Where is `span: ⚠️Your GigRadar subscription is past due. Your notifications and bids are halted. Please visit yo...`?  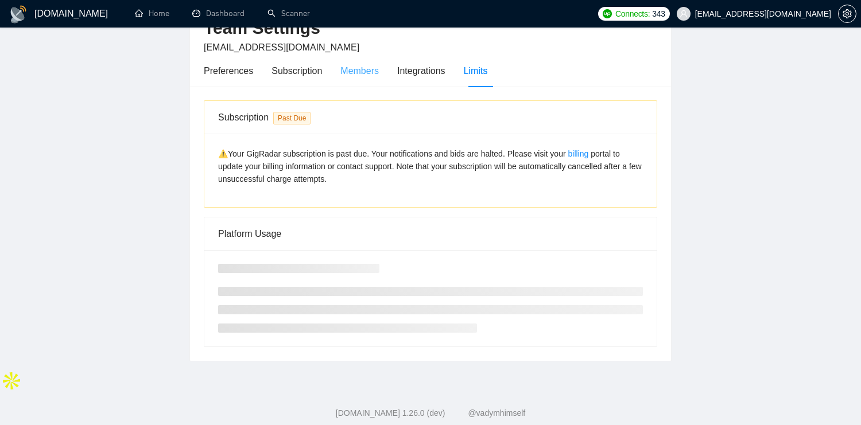
span: ⚠️Your GigRadar subscription is past due. Your notifications and bids are halted. Please visit yo... is located at coordinates (430, 166).